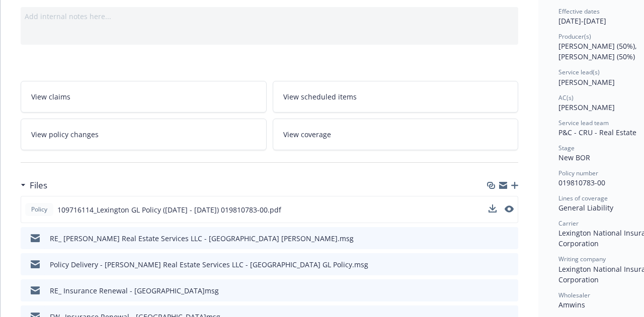 Image resolution: width=644 pixels, height=317 pixels. I want to click on span: Writing company, so click(582, 259).